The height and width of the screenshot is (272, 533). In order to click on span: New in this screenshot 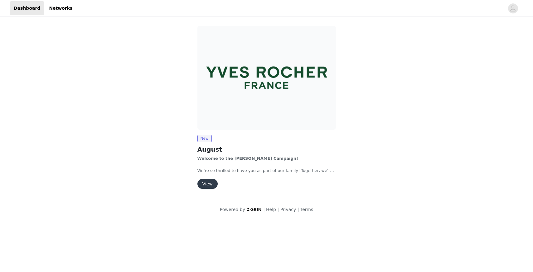, I will do `click(205, 138)`.